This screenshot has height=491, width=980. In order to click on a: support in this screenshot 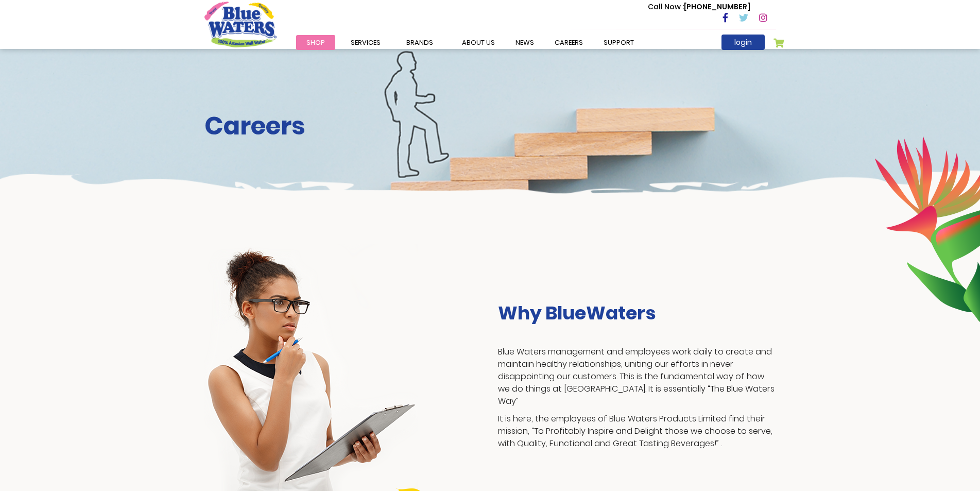, I will do `click(619, 42)`.